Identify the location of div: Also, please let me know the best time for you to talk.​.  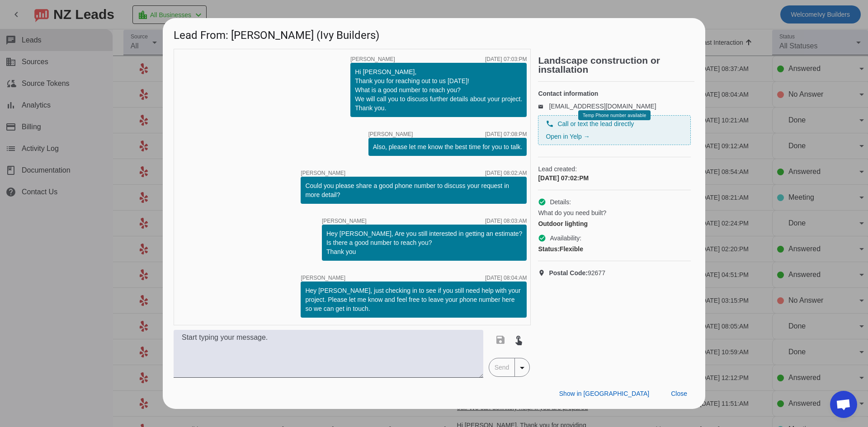
(448, 147).